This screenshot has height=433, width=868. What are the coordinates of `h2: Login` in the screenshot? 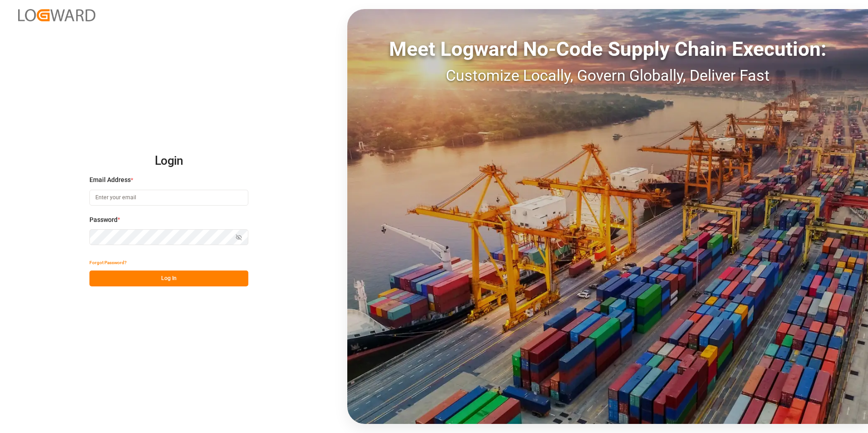 It's located at (169, 161).